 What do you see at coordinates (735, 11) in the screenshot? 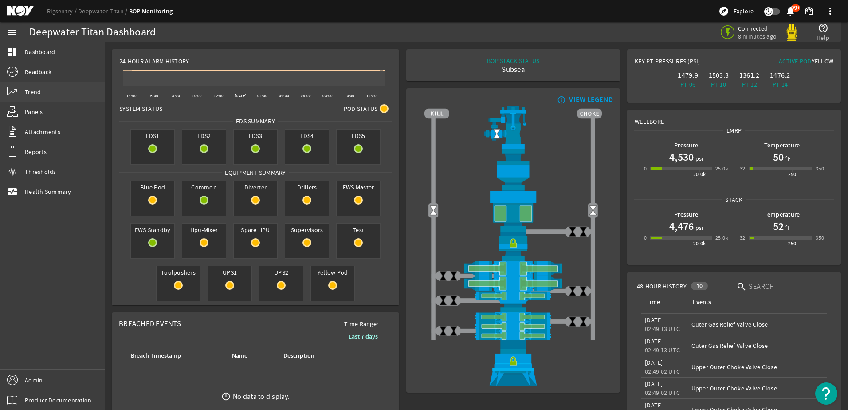
I see `button: Explore` at bounding box center [735, 11].